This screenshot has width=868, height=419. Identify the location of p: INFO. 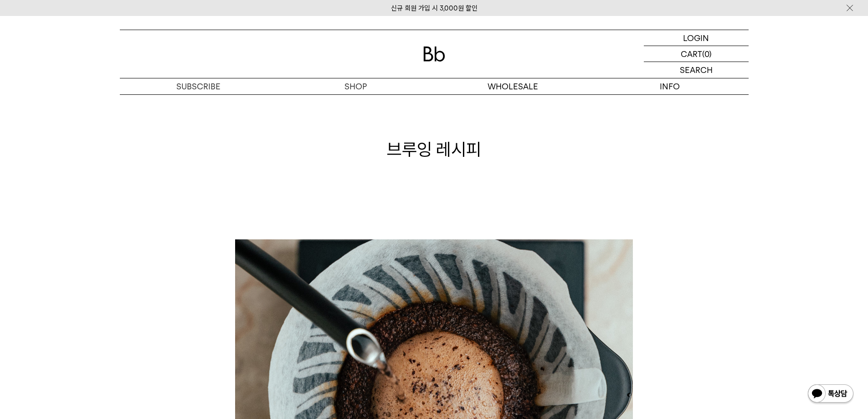
(670, 86).